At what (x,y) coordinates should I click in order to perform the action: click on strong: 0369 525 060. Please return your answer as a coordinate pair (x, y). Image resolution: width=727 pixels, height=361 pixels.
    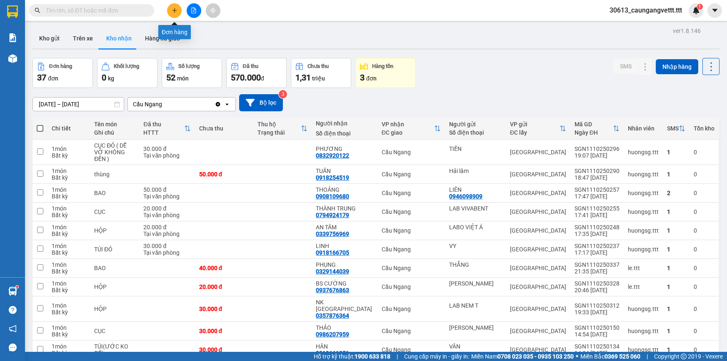
    Looking at the image, I should click on (622, 356).